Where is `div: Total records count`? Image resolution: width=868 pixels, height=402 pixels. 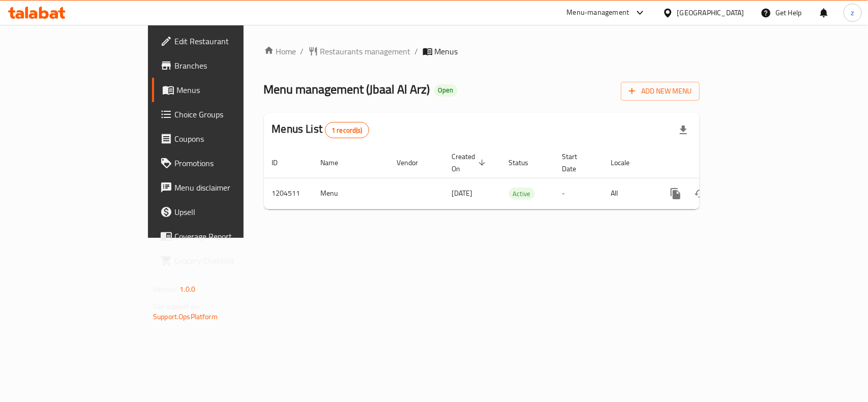
div: Total records count is located at coordinates (347, 130).